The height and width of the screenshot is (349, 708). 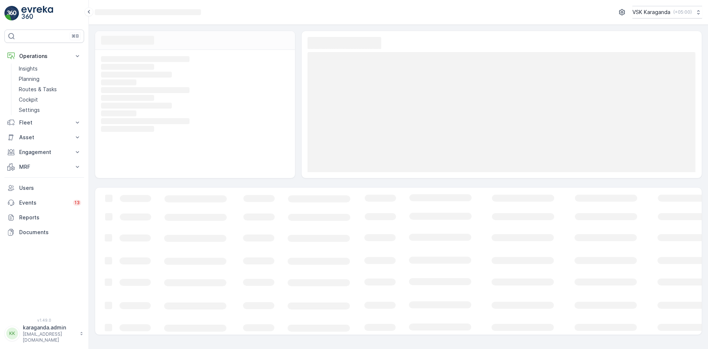 What do you see at coordinates (44, 56) in the screenshot?
I see `button: Operations` at bounding box center [44, 56].